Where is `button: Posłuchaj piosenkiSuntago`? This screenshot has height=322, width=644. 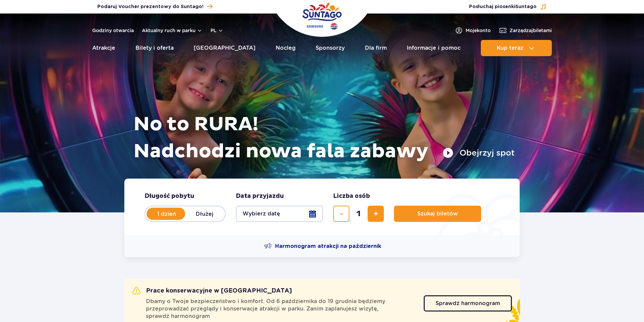
button: Posłuchaj piosenkiSuntago is located at coordinates (508, 7).